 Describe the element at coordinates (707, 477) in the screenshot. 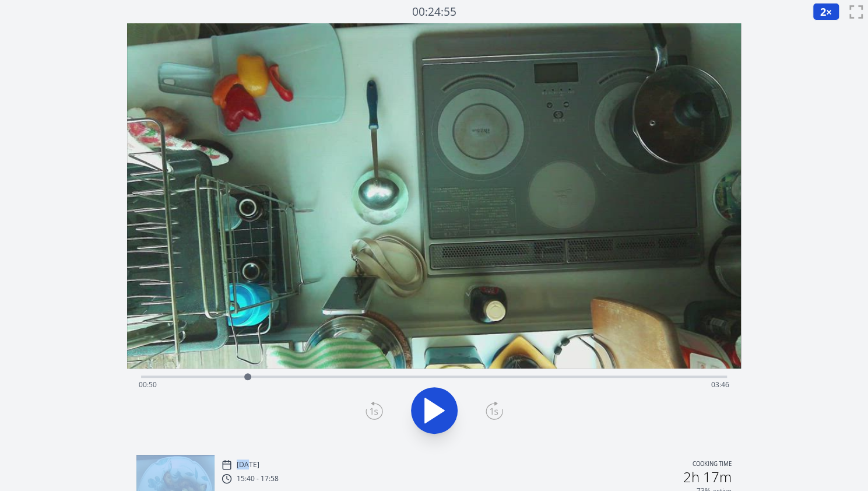

I see `h2: 2h 17m` at that location.